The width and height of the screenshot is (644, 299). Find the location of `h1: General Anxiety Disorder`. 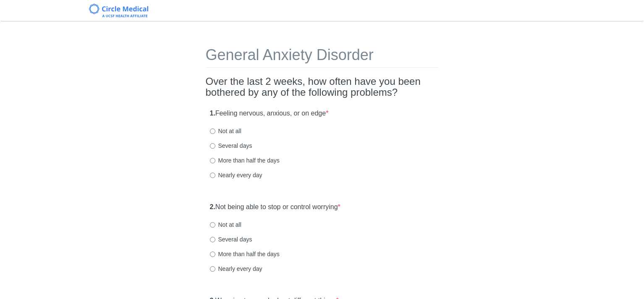

h1: General Anxiety Disorder is located at coordinates (322, 57).